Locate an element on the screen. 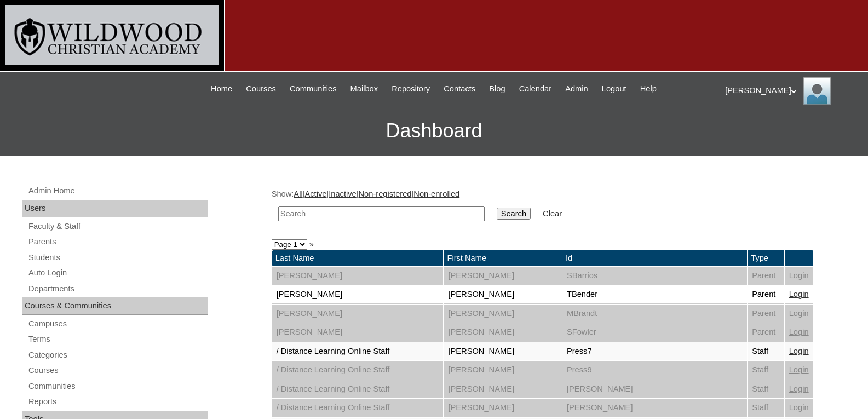  a: Inactive is located at coordinates (343, 193).